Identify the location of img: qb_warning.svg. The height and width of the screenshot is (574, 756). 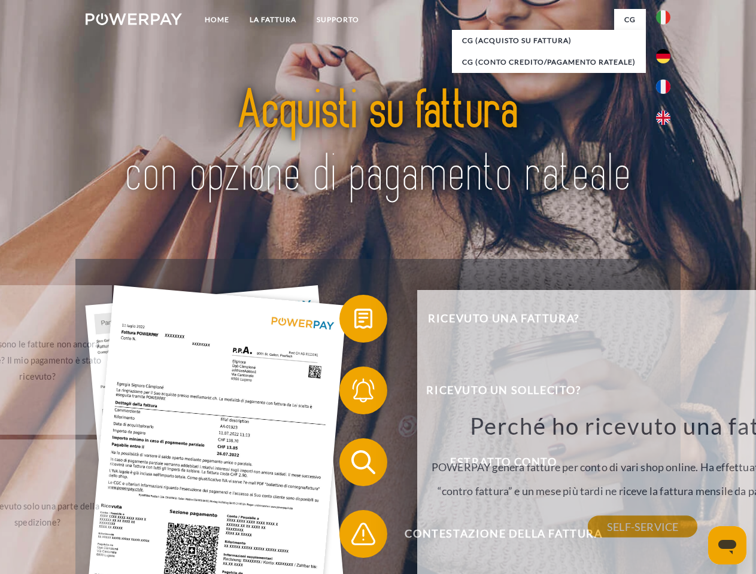
(363, 534).